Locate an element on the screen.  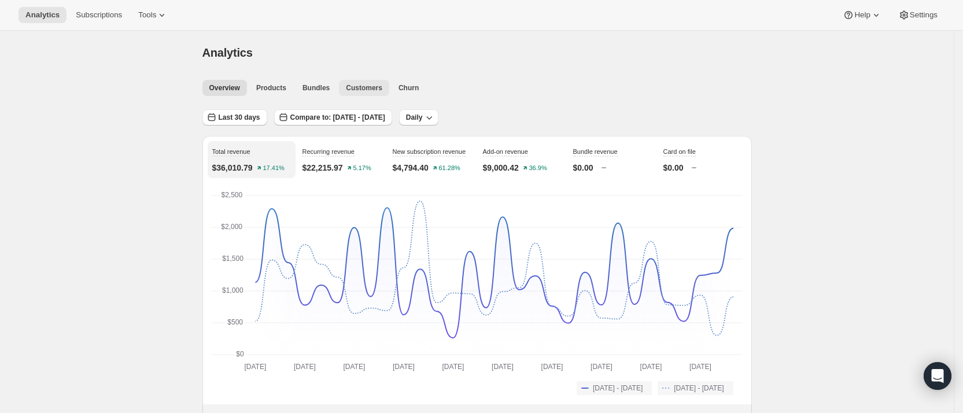
span: Daily is located at coordinates (414, 117).